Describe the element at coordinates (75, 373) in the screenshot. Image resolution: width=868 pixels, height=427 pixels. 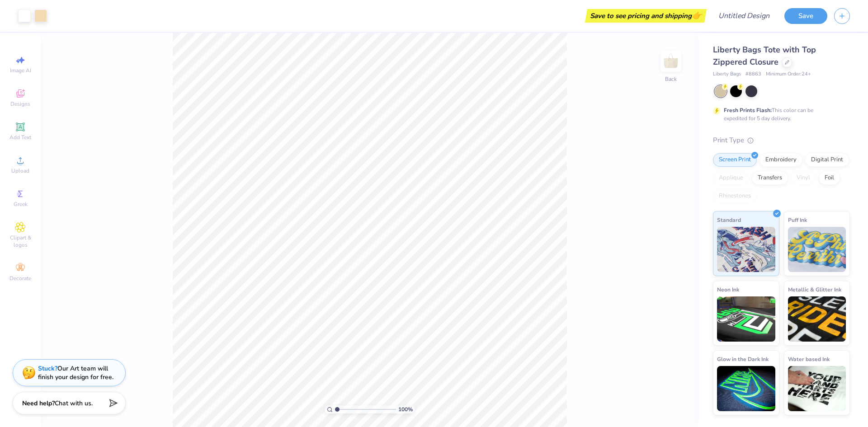
I see `div: Our Art team will finish your design for free.` at that location.